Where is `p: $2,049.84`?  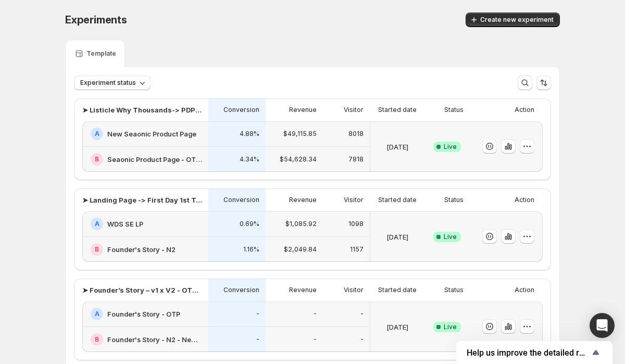
p: $2,049.84 is located at coordinates (300, 249).